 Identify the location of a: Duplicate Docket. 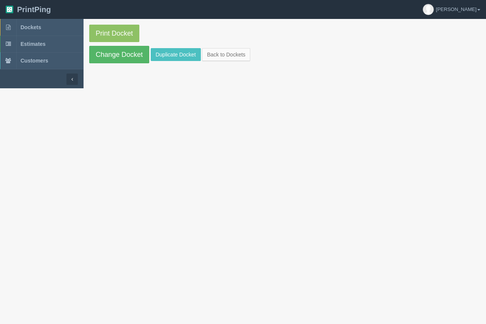
(176, 55).